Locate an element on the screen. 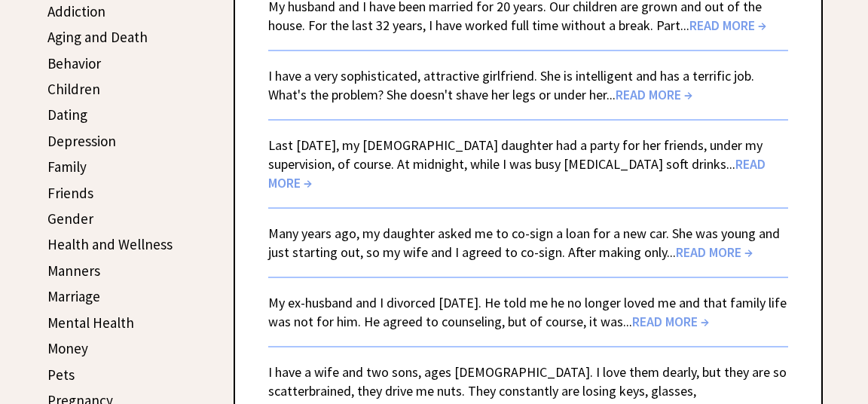 The image size is (868, 404). a: Manners is located at coordinates (73, 271).